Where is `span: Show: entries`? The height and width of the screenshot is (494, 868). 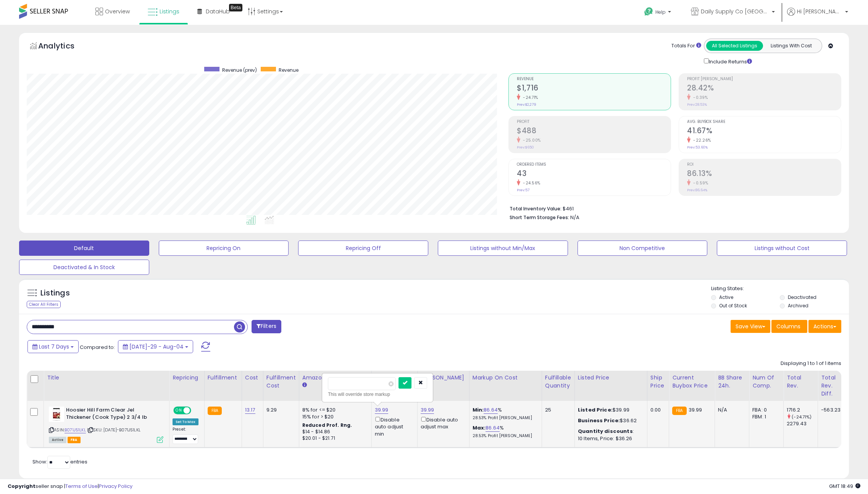 span: Show: entries is located at coordinates (60, 462).